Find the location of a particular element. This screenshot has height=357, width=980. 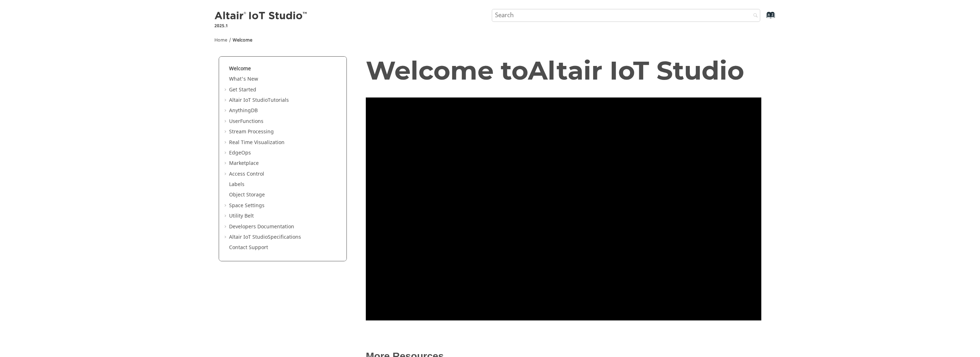

a: UserFunctions is located at coordinates (246, 121).